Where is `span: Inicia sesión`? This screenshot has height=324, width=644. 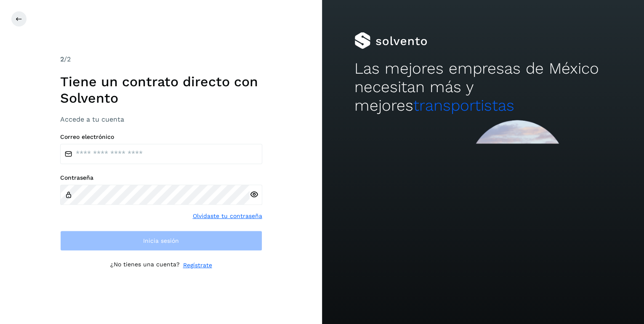
span: Inicia sesión is located at coordinates (161, 241).